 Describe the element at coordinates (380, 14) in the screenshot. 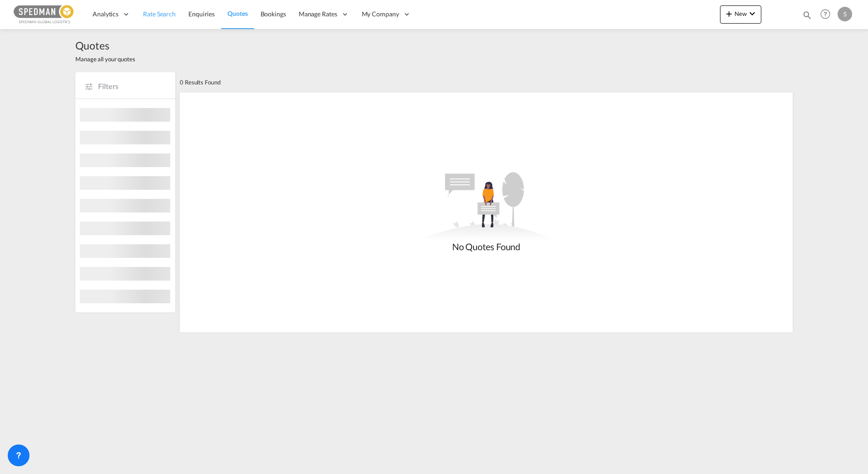

I see `span: My Company` at that location.